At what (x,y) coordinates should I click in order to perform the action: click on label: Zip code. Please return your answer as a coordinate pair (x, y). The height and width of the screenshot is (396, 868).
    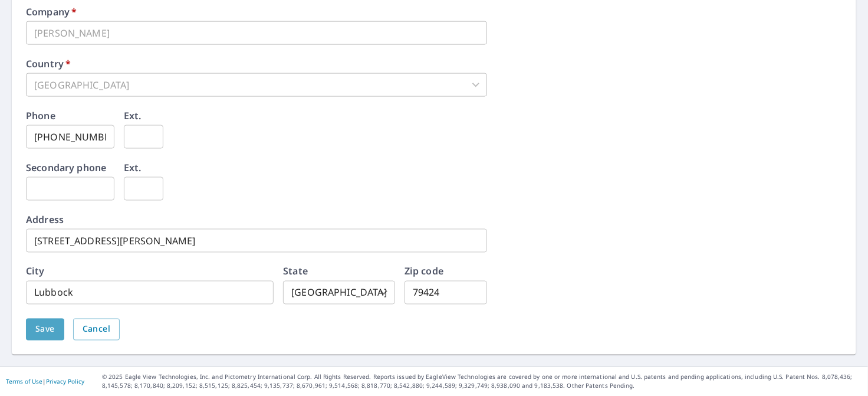
    Looking at the image, I should click on (424, 271).